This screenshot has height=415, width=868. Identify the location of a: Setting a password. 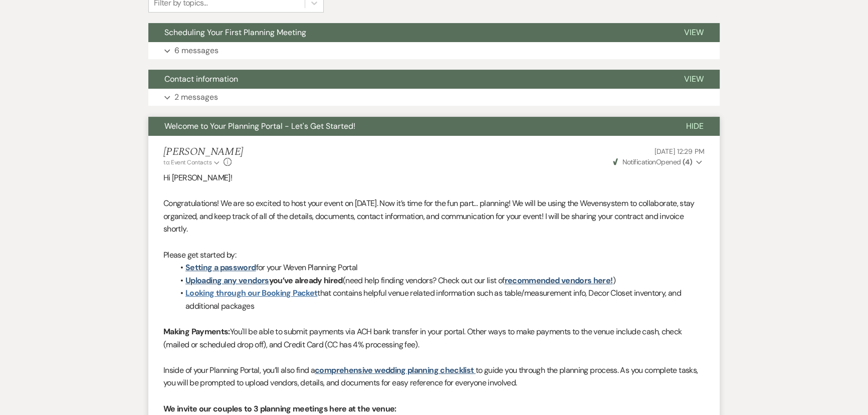
(220, 267).